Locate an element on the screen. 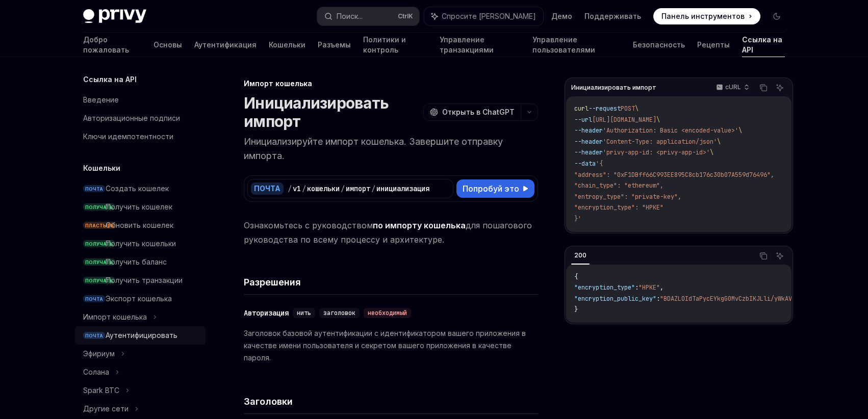 Image resolution: width=868 pixels, height=419 pixels. font: Аутентификация is located at coordinates (226, 44).